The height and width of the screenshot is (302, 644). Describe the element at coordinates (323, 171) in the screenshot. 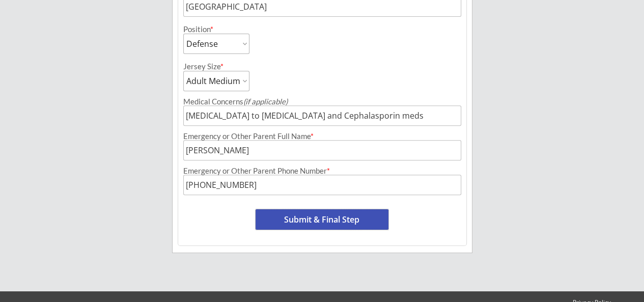

I see `div: Emergency or Other Parent Phone Number` at that location.